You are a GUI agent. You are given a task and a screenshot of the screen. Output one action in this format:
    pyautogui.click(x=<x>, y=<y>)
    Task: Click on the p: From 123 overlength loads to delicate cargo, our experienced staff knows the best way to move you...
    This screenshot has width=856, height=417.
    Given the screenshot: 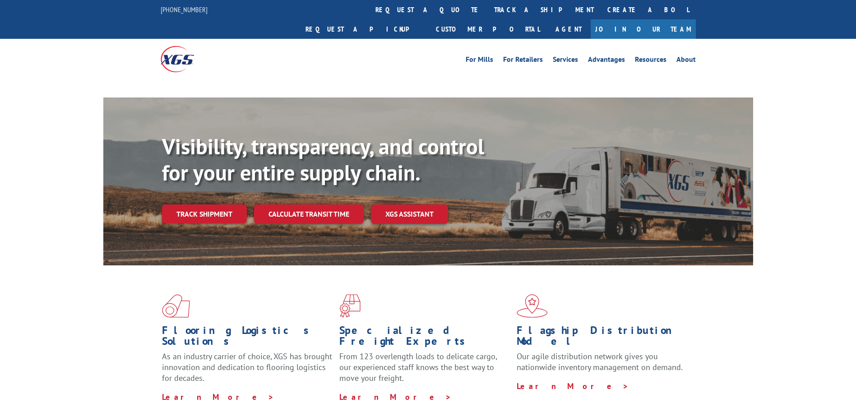 What is the action you would take?
    pyautogui.click(x=425, y=371)
    